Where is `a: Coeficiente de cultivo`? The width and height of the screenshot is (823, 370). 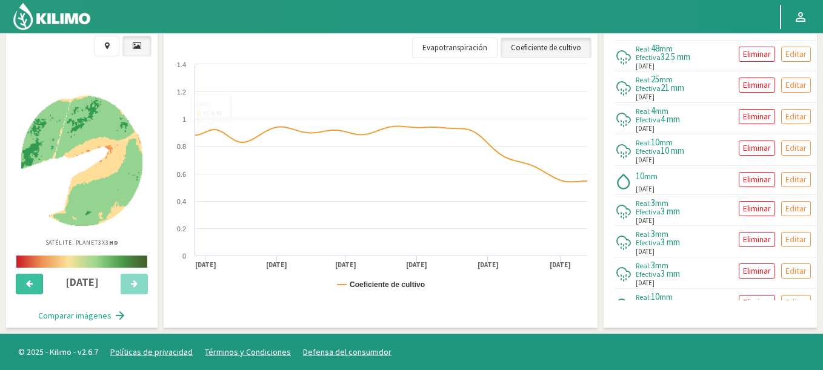 a: Coeficiente de cultivo is located at coordinates (546, 48).